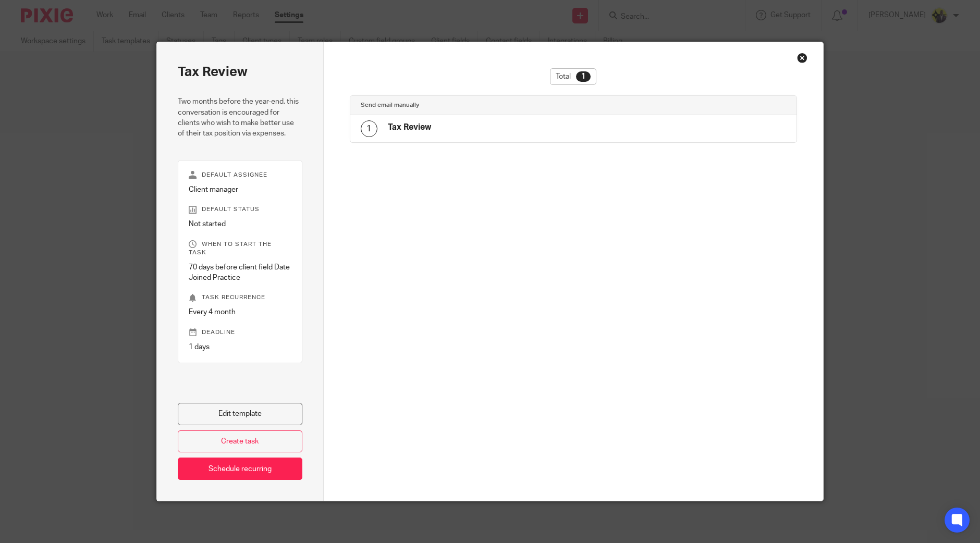 Image resolution: width=980 pixels, height=543 pixels. What do you see at coordinates (240, 312) in the screenshot?
I see `p: Every 4 month` at bounding box center [240, 312].